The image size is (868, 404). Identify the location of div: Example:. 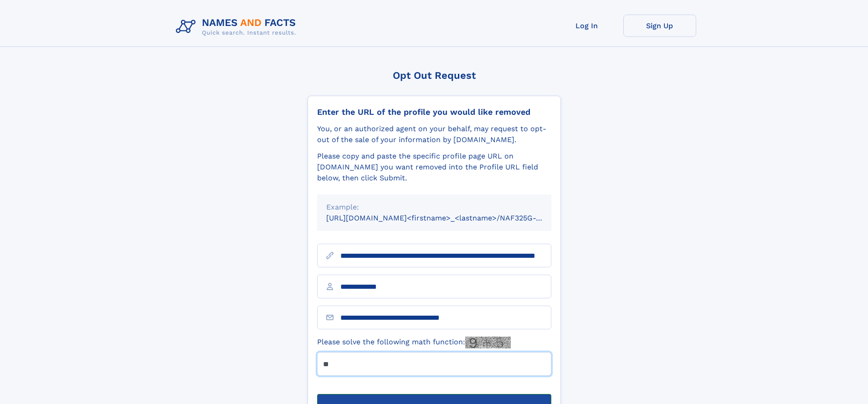
(434, 207).